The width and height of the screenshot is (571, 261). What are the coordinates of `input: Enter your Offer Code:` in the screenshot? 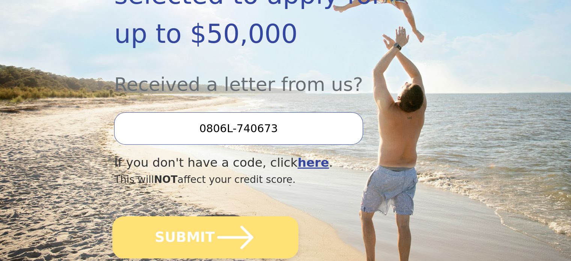 It's located at (238, 128).